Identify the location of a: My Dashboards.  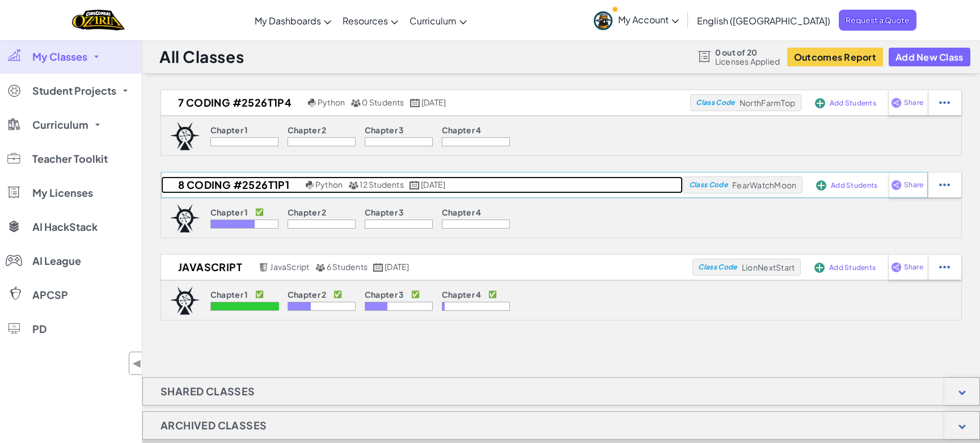
(293, 20).